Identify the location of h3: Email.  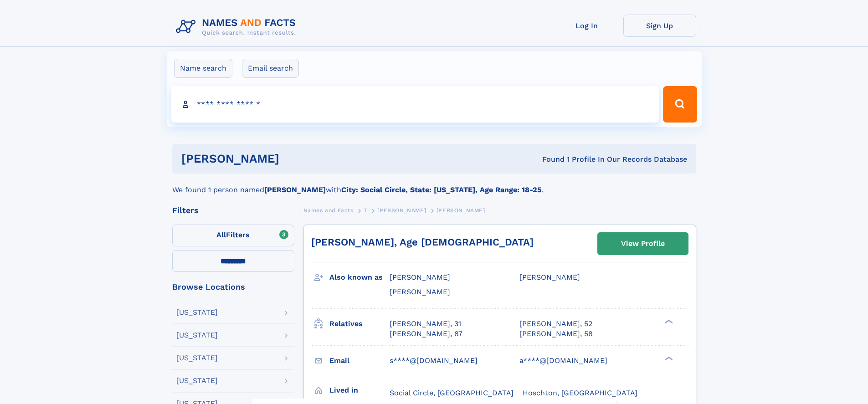
(360, 361).